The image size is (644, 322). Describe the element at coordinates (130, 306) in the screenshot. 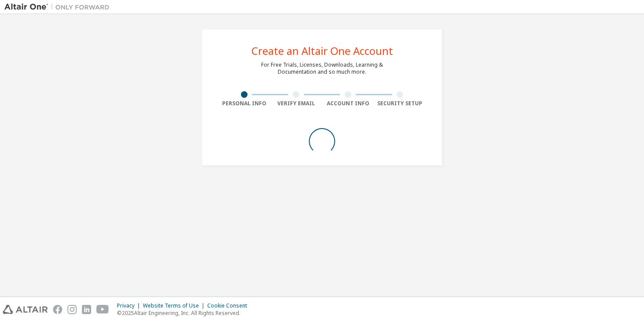

I see `div: Privacy` at that location.